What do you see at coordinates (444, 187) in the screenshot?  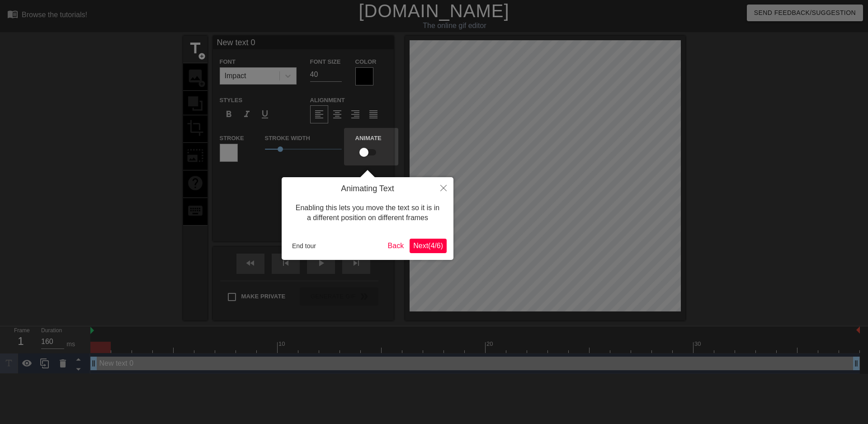 I see `button: Close` at bounding box center [444, 187].